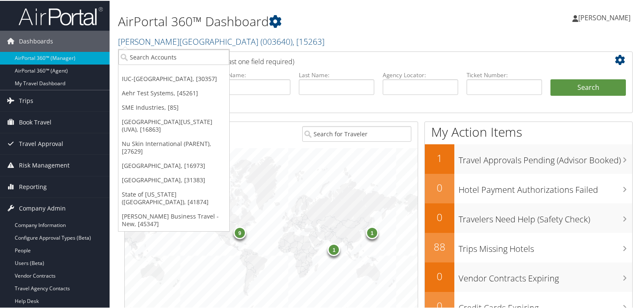 The height and width of the screenshot is (308, 644). I want to click on h3: Trips Missing Hotels, so click(545, 246).